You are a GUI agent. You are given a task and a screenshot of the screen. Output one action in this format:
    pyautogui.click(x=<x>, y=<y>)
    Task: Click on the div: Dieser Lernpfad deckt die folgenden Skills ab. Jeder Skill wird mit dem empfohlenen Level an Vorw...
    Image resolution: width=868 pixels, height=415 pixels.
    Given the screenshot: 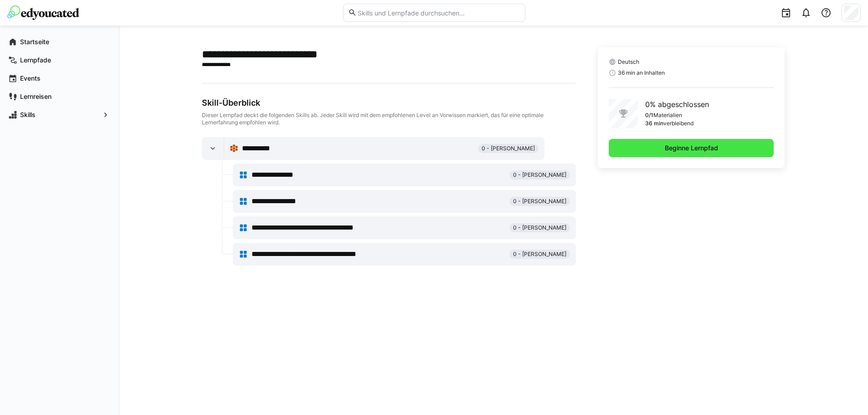 What is the action you would take?
    pyautogui.click(x=388, y=119)
    